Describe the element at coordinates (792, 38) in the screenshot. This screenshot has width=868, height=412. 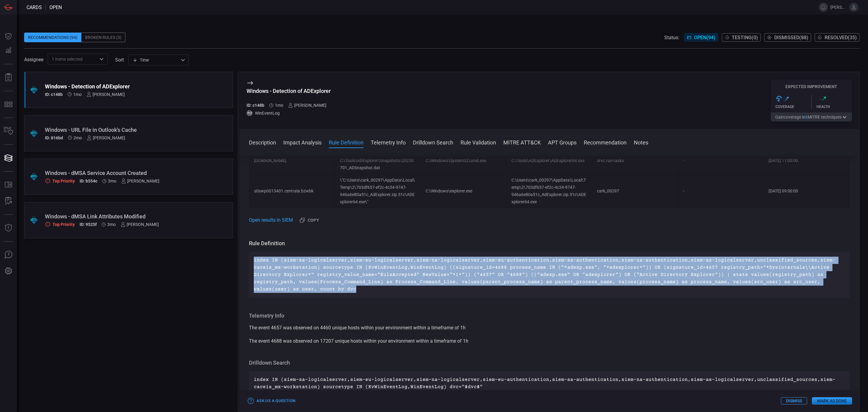
I see `span: Dismissed ( 88 )` at that location.